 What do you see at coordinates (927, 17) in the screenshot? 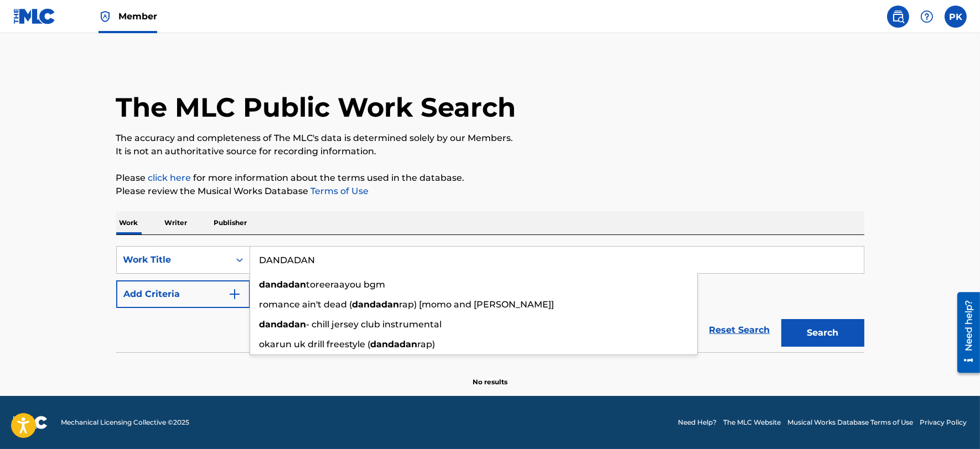
I see `img: help` at bounding box center [927, 17].